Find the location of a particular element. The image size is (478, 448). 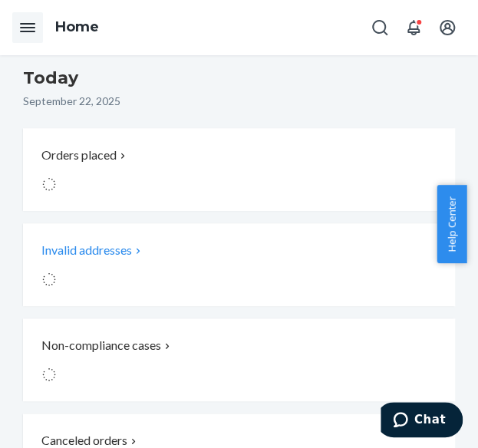

button: Orders placed is located at coordinates (239, 170).